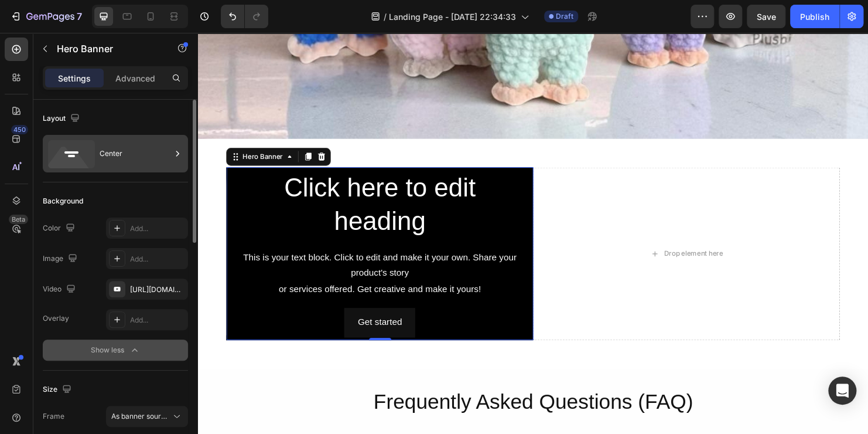 This screenshot has height=434, width=868. Describe the element at coordinates (520, 231) in the screenshot. I see `div: Drop element here` at that location.